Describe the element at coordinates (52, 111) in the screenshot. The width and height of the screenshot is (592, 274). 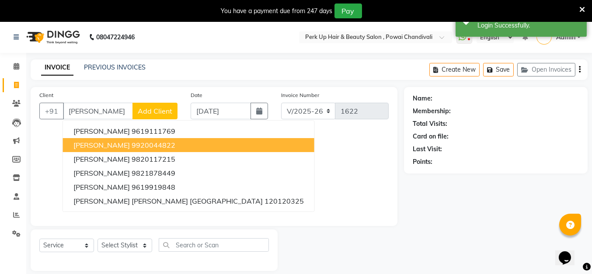
I see `button: +91` at that location.